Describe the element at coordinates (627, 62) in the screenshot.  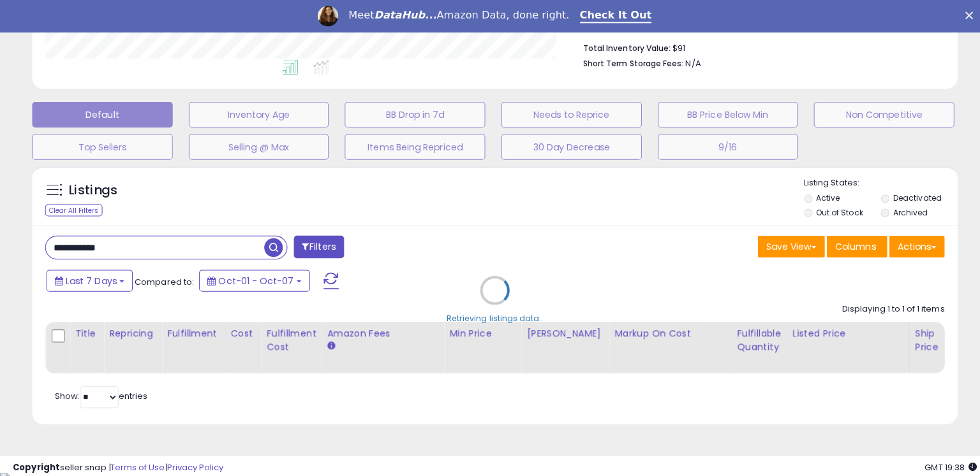
I see `b: Short Term Storage Fees:` at that location.